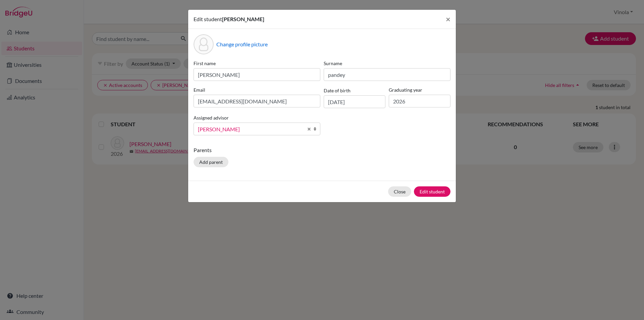 The image size is (644, 320). Describe the element at coordinates (211, 118) in the screenshot. I see `label: Assigned advisor` at that location.